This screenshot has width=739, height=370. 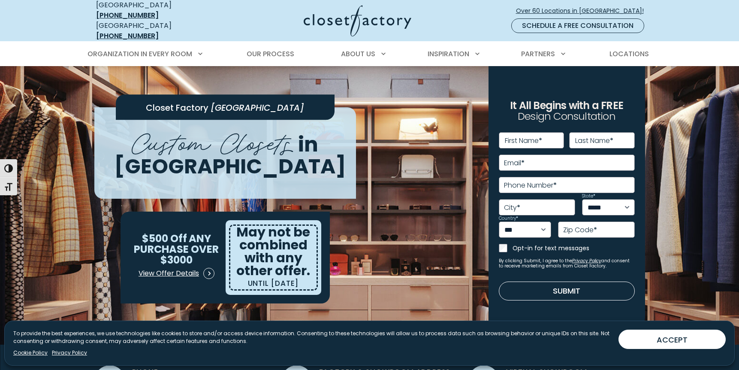 I want to click on span: Locations, so click(x=630, y=54).